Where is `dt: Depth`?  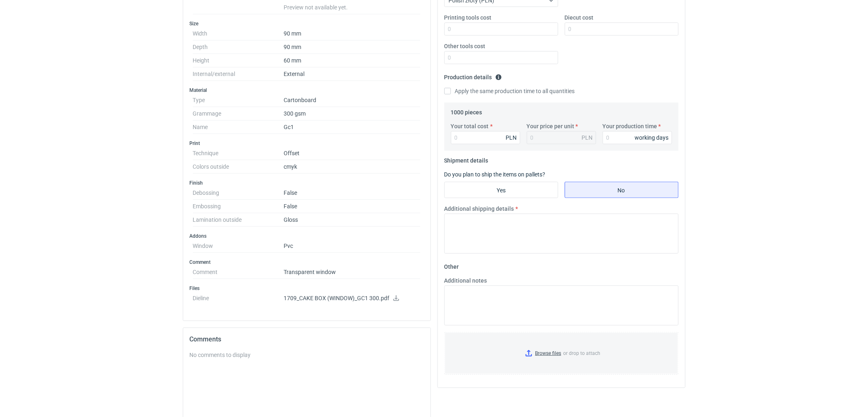 dt: Depth is located at coordinates (239, 47).